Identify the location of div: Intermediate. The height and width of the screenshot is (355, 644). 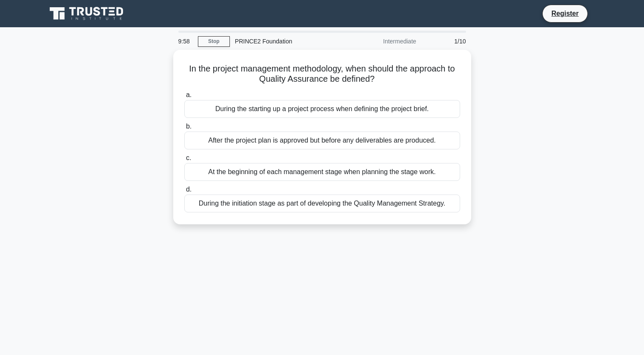
(384, 41).